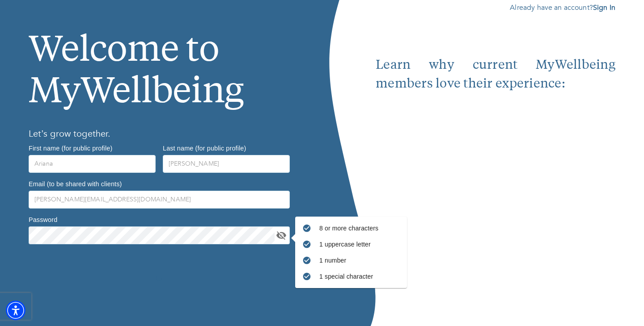 This screenshot has height=326, width=644. What do you see at coordinates (359, 261) in the screenshot?
I see `p: 1 number` at bounding box center [359, 261].